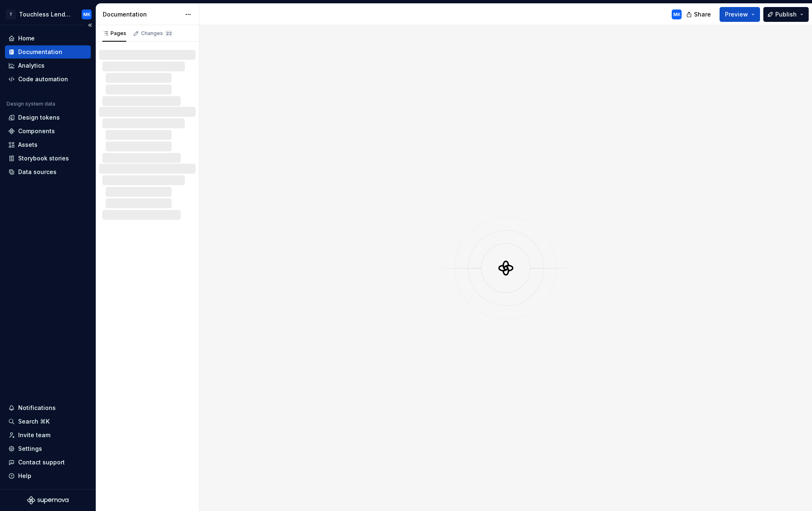 The height and width of the screenshot is (511, 812). I want to click on span: Preview, so click(737, 14).